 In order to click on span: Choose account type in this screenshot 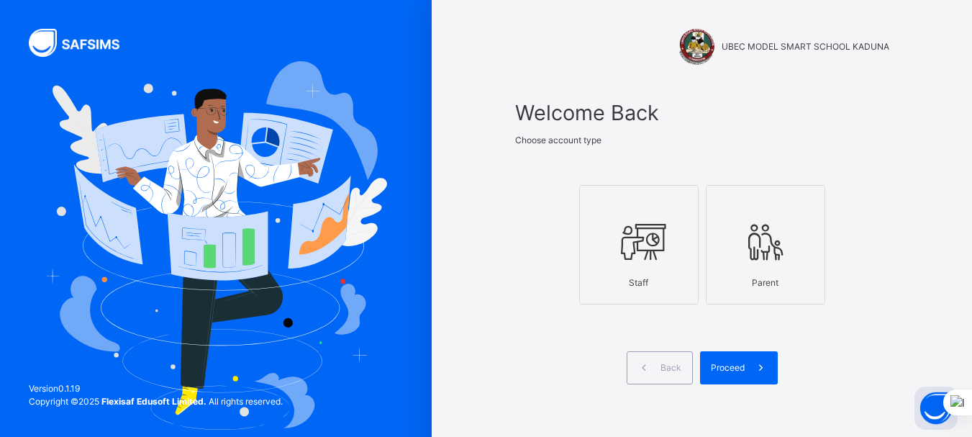, I will do `click(558, 140)`.